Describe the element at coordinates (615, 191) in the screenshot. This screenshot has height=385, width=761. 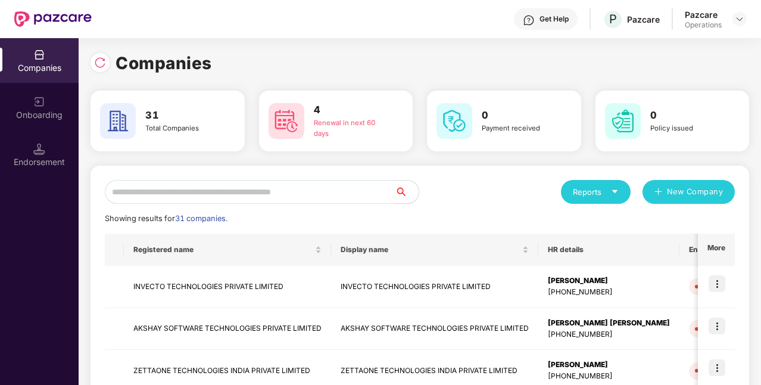
I see `span: caret-down` at that location.